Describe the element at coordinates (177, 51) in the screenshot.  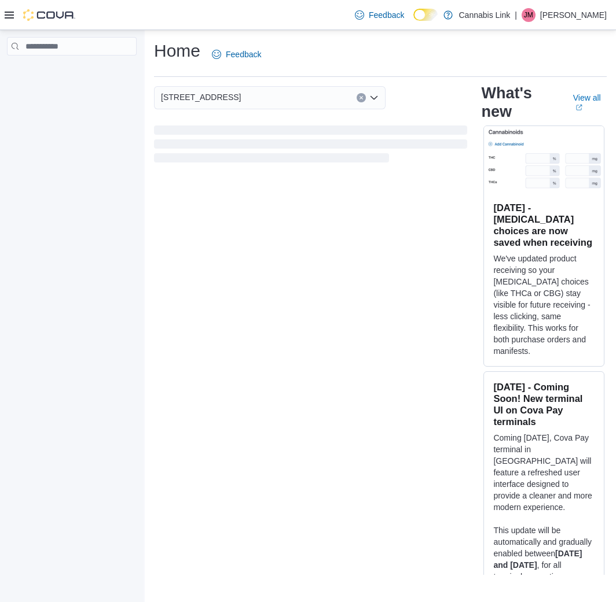
I see `h1: Home` at that location.